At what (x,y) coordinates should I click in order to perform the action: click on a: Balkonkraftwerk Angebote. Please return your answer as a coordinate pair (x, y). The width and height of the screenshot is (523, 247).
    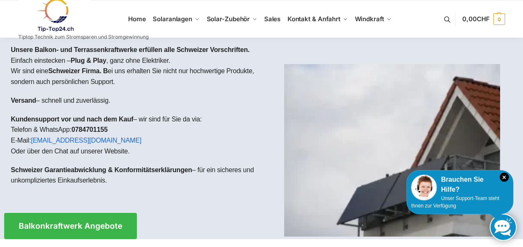
    Looking at the image, I should click on (70, 226).